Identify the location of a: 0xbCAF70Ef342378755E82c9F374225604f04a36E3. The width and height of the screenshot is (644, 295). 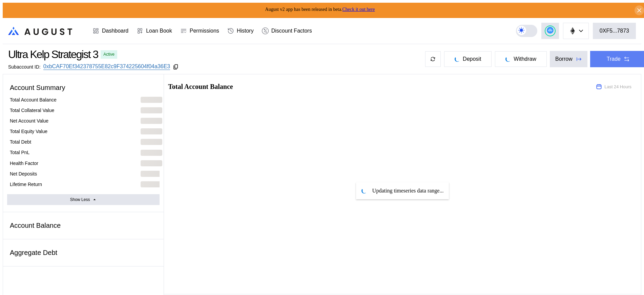
(106, 67).